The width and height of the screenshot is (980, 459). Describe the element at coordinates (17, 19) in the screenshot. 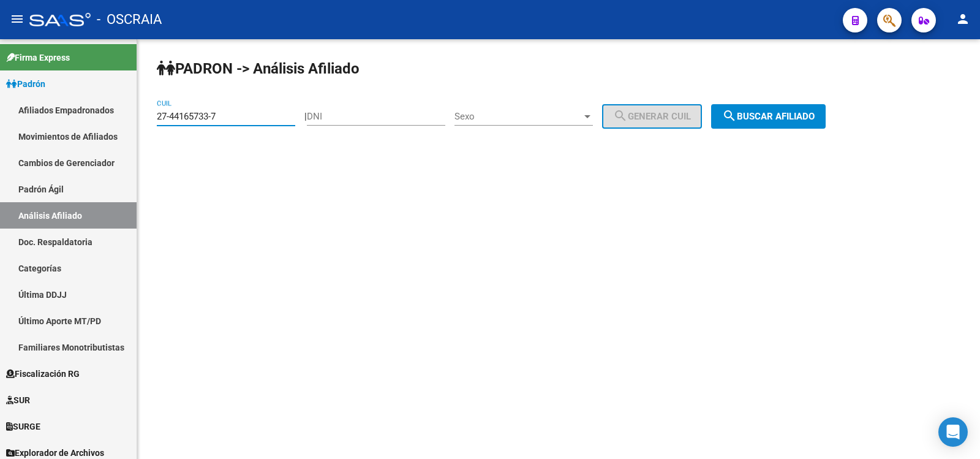

I see `mat-icon: menu` at that location.